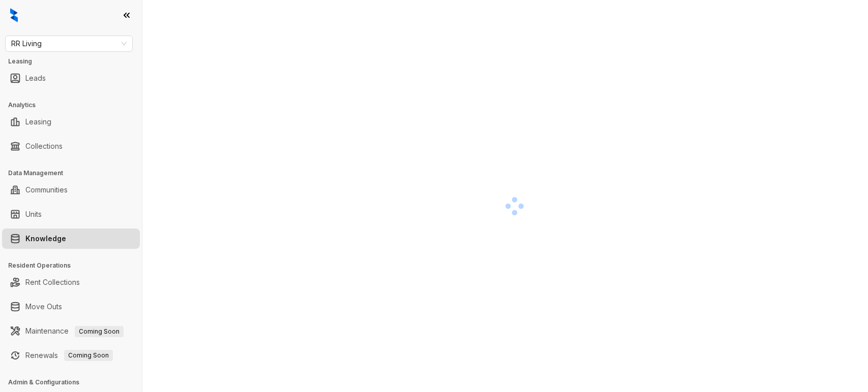 The width and height of the screenshot is (868, 392). What do you see at coordinates (43, 307) in the screenshot?
I see `a: Move Outs` at bounding box center [43, 307].